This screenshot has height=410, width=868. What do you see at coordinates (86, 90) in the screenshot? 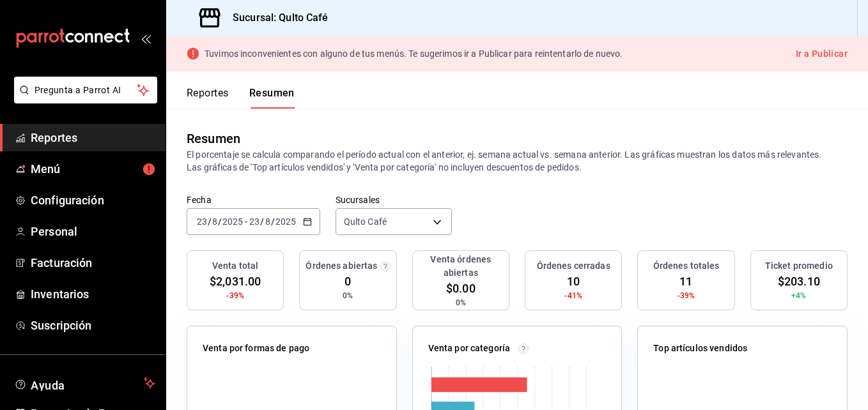
I see `span: Pregunta a Parrot AI` at bounding box center [86, 90].